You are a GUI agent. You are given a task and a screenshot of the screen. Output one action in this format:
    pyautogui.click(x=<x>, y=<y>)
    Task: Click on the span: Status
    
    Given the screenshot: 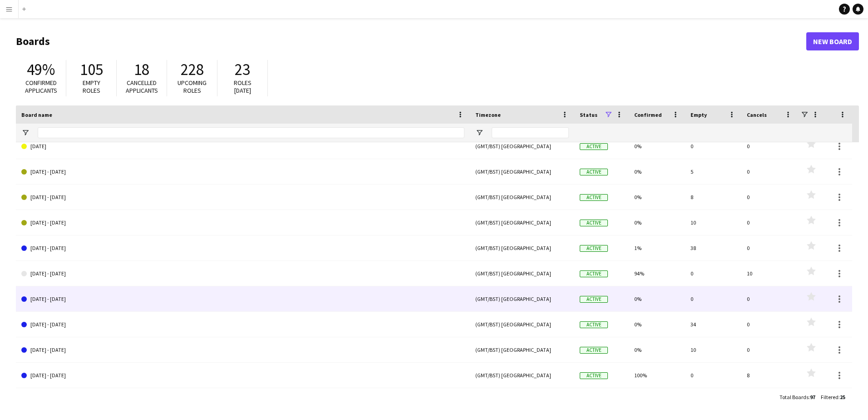 What is the action you would take?
    pyautogui.click(x=588, y=115)
    